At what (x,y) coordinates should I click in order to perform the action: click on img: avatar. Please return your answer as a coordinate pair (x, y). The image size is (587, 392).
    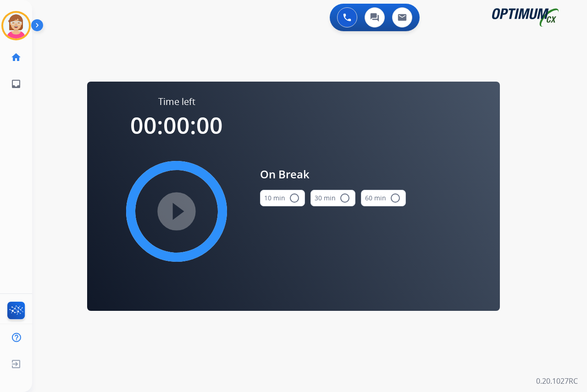
    Looking at the image, I should click on (16, 26).